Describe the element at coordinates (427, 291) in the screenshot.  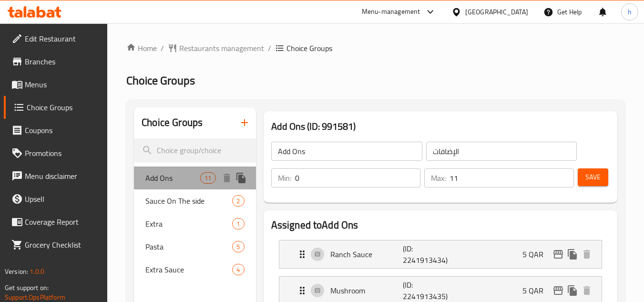
I see `p: (ID: 2241913435)` at that location.